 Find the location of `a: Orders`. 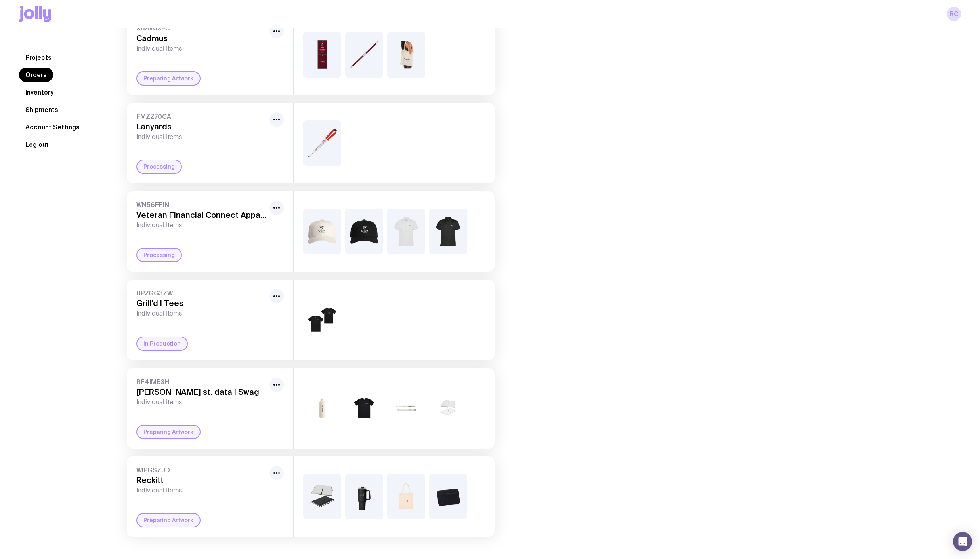

a: Orders is located at coordinates (36, 75).